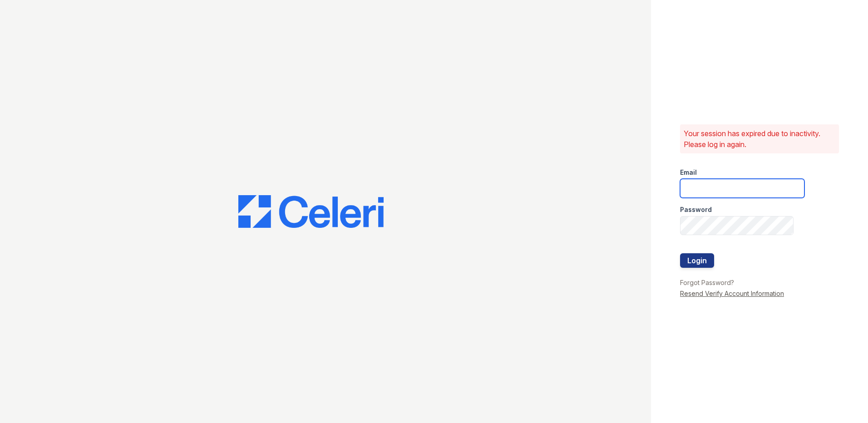  Describe the element at coordinates (688, 172) in the screenshot. I see `label: Email` at that location.